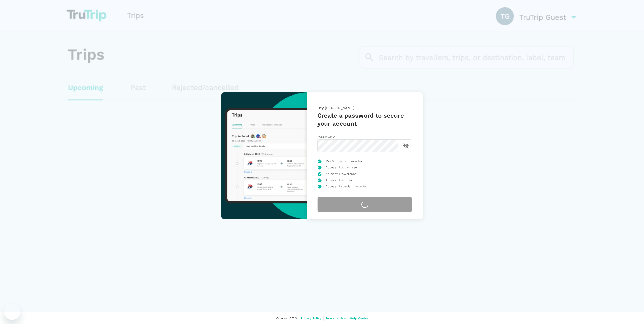 The image size is (644, 324). I want to click on h5: Create a password to secure your account, so click(365, 119).